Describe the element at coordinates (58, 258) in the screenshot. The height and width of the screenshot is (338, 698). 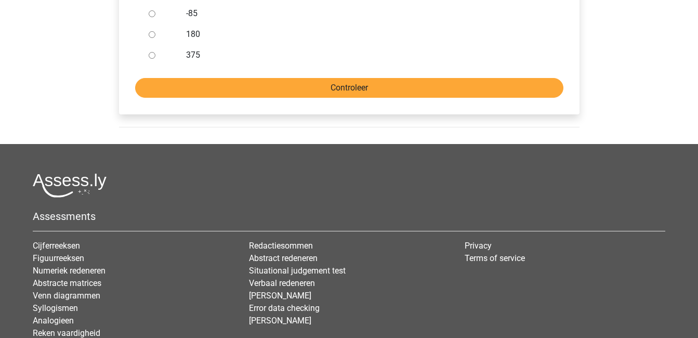
I see `a: Figuurreeksen` at that location.